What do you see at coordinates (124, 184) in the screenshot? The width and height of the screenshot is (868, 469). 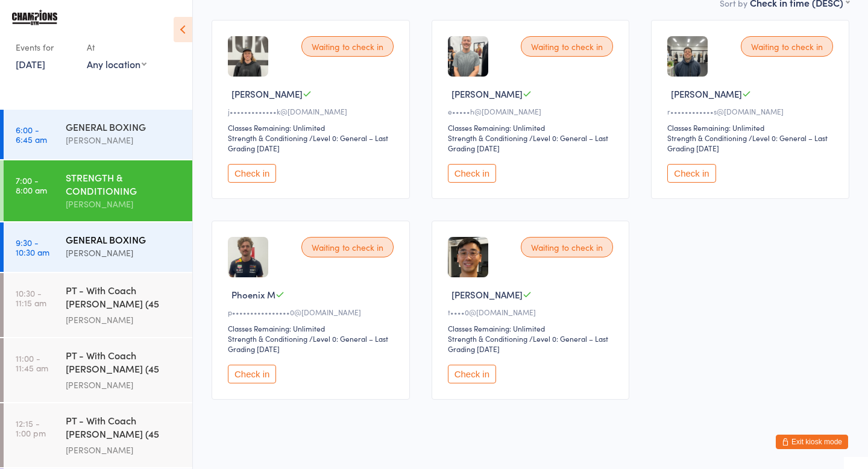 I see `div: STRENGTH & CONDITIONING` at bounding box center [124, 184].